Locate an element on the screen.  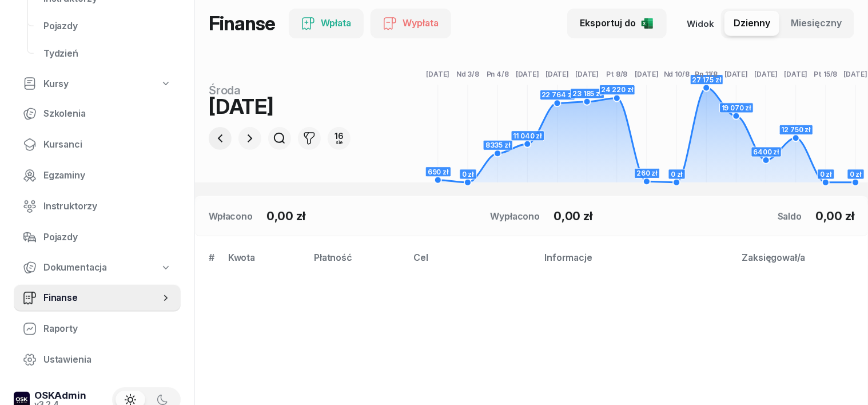
button: Wypłata is located at coordinates (411, 24).